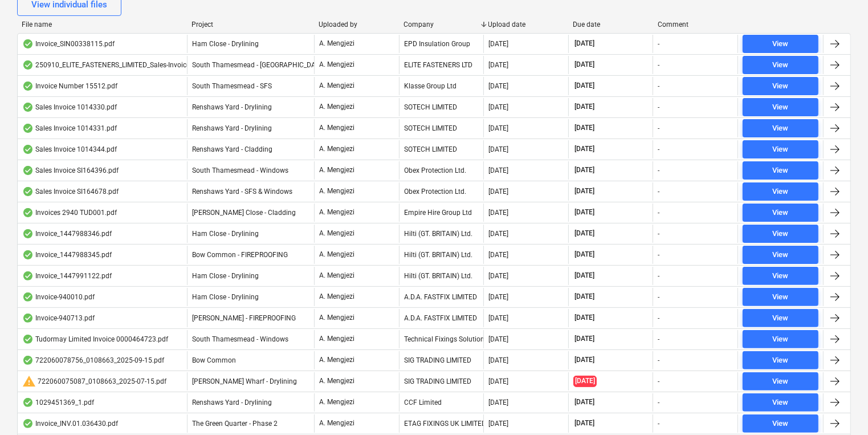  What do you see at coordinates (526, 25) in the screenshot?
I see `div: Upload date` at bounding box center [526, 25].